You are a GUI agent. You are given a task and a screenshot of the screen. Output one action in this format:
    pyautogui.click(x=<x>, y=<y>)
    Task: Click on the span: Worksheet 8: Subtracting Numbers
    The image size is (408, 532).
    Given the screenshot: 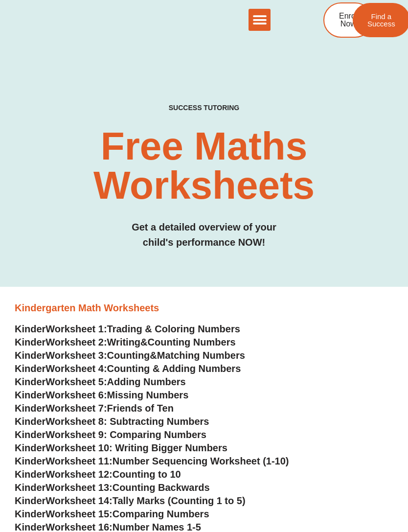 What is the action you would take?
    pyautogui.click(x=127, y=421)
    